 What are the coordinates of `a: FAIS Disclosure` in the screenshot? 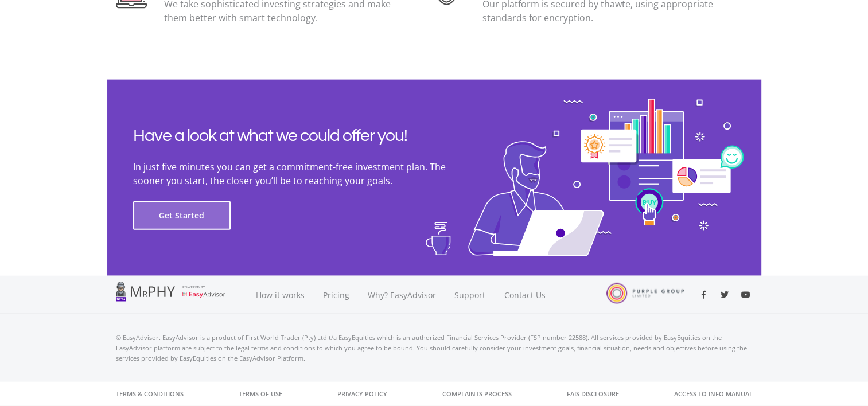 It's located at (593, 394).